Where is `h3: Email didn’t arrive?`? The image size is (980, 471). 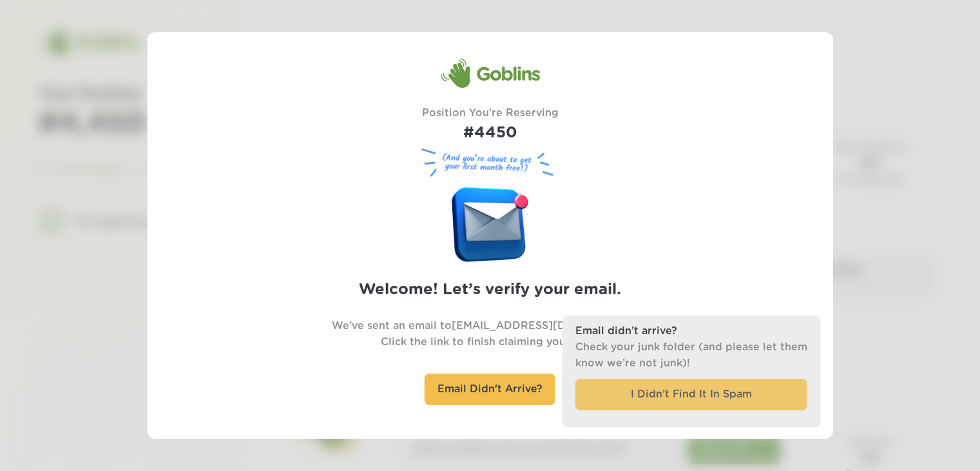
h3: Email didn’t arrive? is located at coordinates (692, 330).